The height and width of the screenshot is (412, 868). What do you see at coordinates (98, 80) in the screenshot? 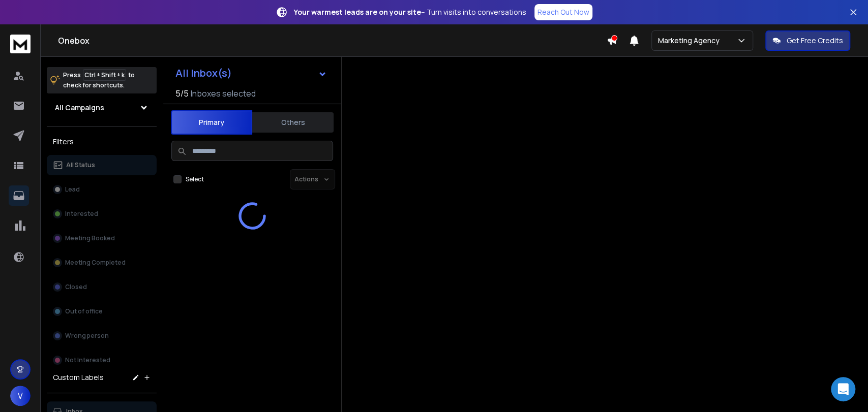
I see `p: Press to check for shortcuts.` at bounding box center [98, 80].